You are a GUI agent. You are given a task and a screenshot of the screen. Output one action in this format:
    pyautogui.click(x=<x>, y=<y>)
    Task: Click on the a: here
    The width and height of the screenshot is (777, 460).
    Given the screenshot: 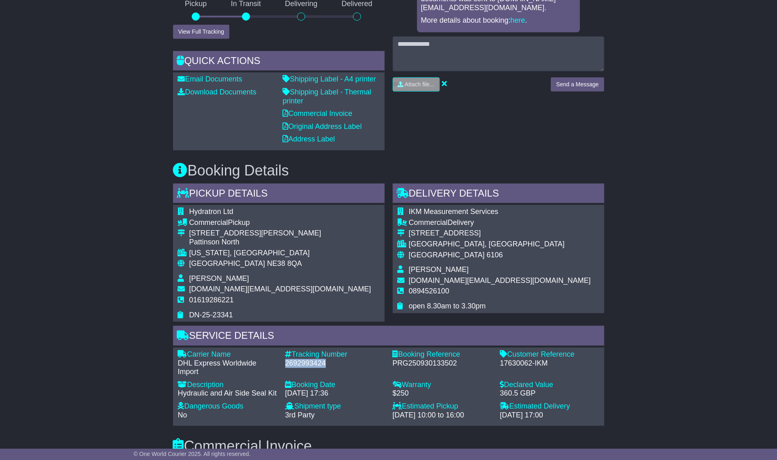 What is the action you would take?
    pyautogui.click(x=518, y=20)
    